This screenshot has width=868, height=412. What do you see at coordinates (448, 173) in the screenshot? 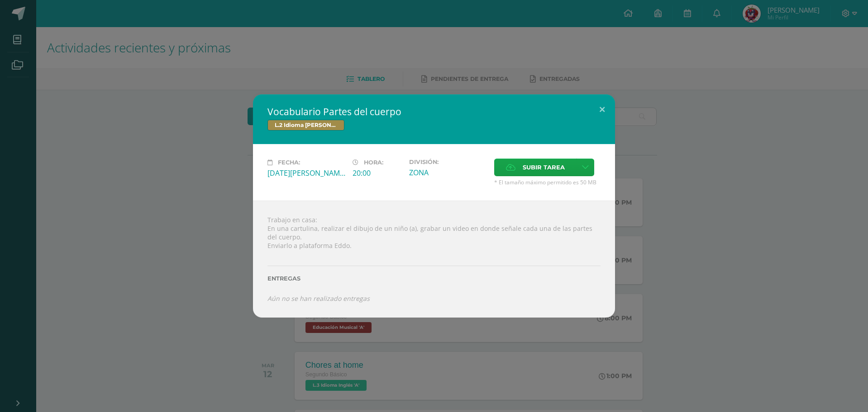
I see `div: ZONA` at bounding box center [448, 173].